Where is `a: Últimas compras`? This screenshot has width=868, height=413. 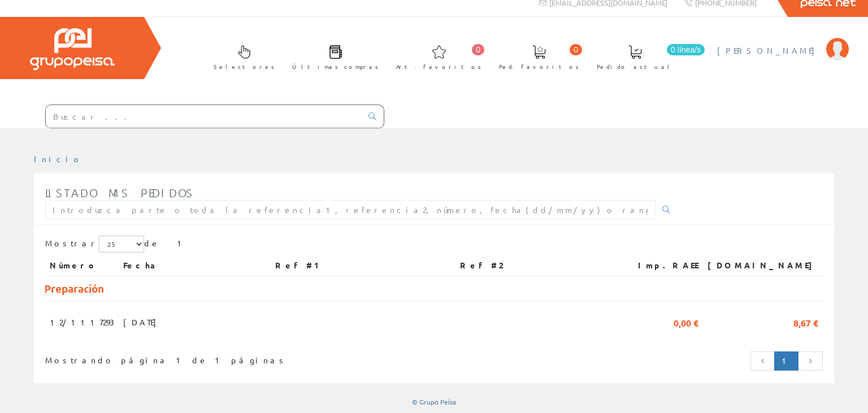
a: Últimas compras is located at coordinates (332, 56).